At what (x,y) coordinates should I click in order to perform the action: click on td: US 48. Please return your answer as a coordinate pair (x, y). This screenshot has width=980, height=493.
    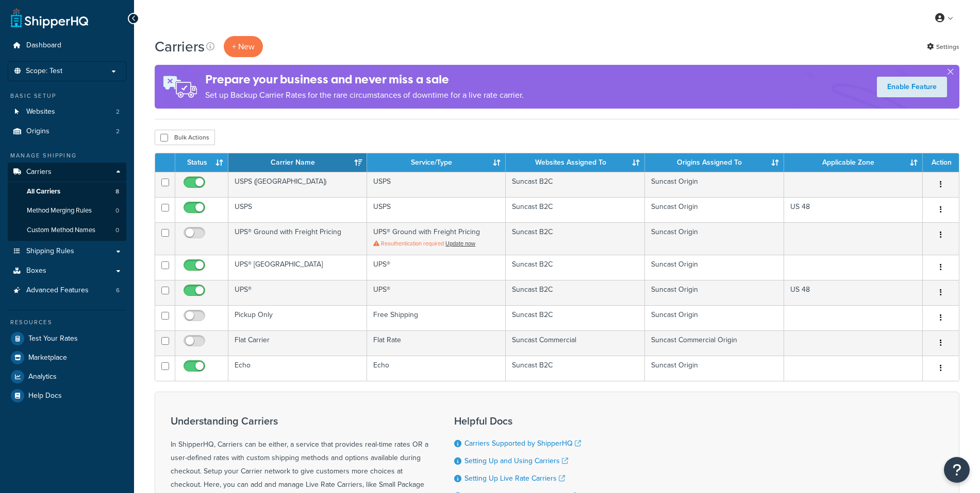
    Looking at the image, I should click on (853, 293).